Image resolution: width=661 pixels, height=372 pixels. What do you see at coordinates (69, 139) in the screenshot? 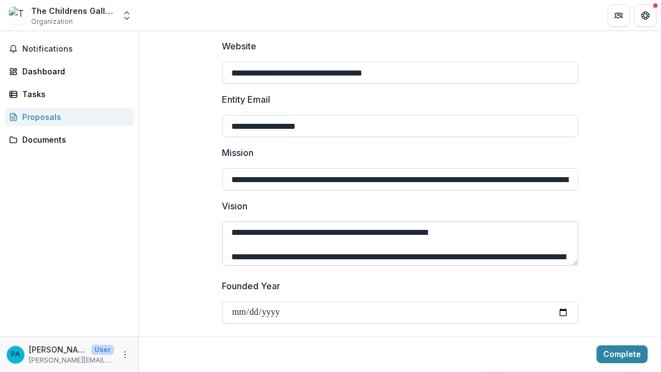
I see `a: Documents` at bounding box center [69, 139].